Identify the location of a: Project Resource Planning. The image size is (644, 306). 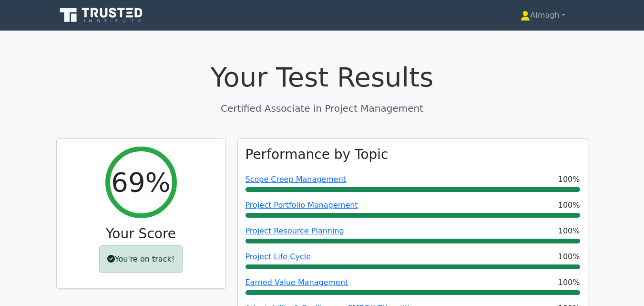
(295, 230).